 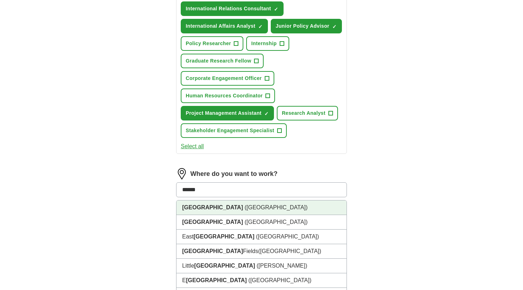 I want to click on span: Internship, so click(x=264, y=43).